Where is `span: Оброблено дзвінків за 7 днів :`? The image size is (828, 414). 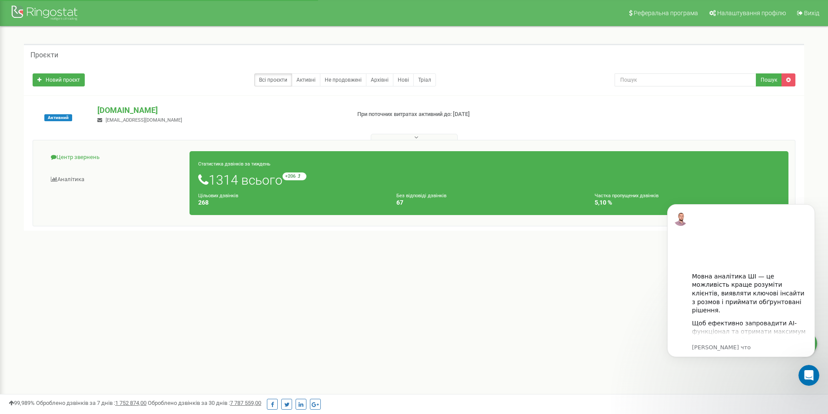 span: Оброблено дзвінків за 7 днів : is located at coordinates (91, 403).